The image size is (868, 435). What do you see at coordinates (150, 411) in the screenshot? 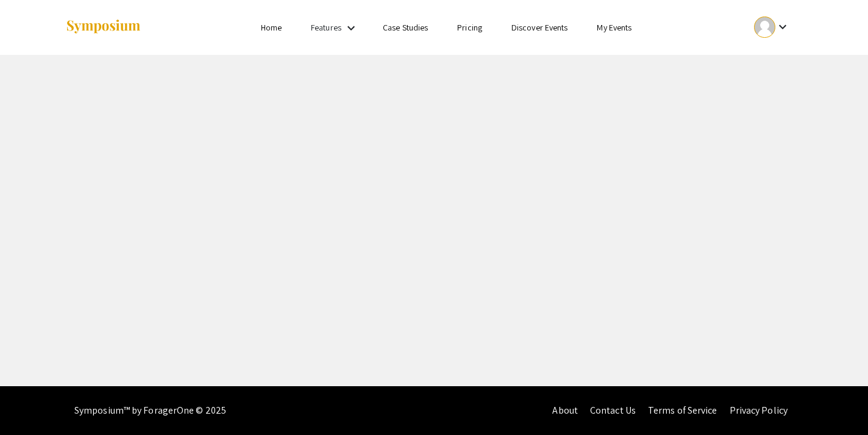
I see `div: Symposium™ by ForagerOne © 2025` at bounding box center [150, 411].